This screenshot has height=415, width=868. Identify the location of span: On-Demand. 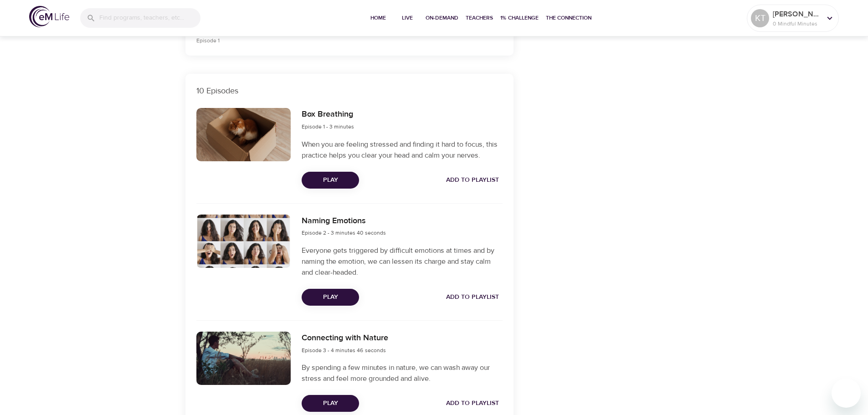
(442, 18).